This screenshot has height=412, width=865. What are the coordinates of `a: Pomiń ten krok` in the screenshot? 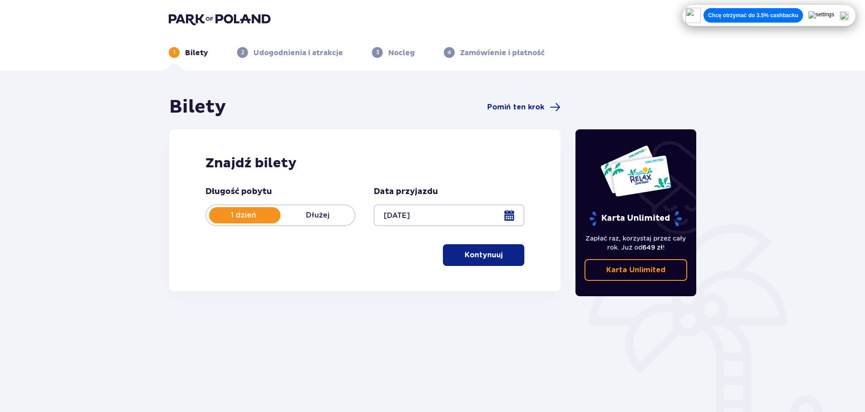 It's located at (524, 107).